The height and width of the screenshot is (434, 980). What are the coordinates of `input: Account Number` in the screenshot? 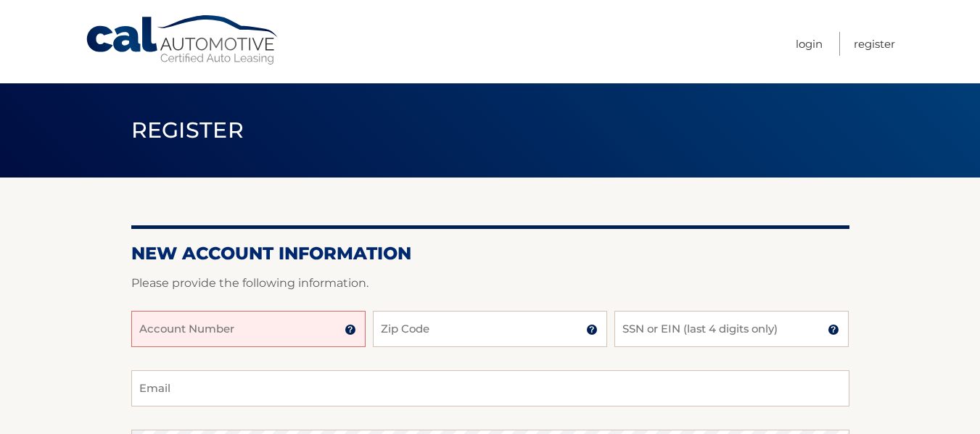 It's located at (248, 329).